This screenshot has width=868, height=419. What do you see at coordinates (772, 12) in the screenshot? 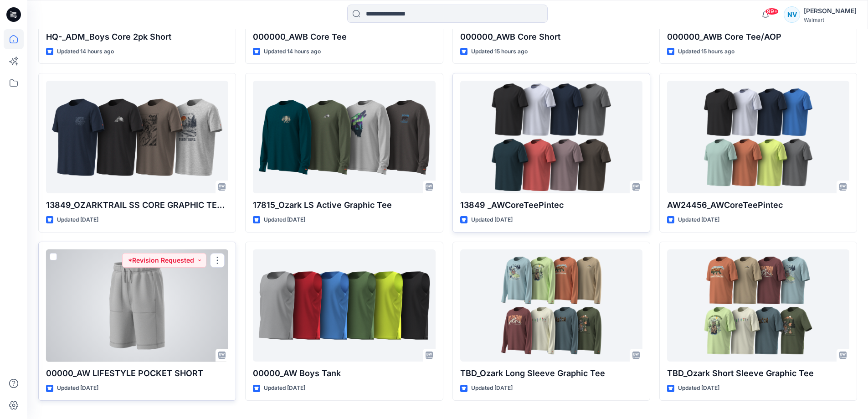
I see `span: 99+` at bounding box center [772, 12].